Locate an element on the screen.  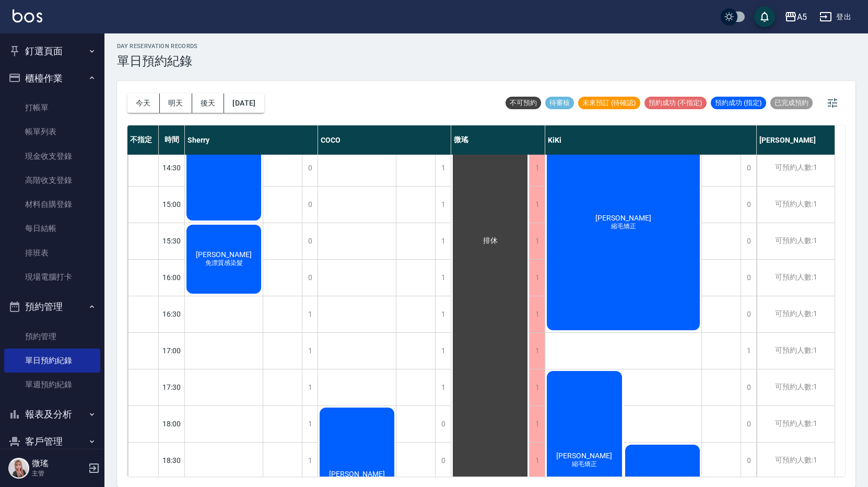
h5: 微瑤 is located at coordinates (59, 463).